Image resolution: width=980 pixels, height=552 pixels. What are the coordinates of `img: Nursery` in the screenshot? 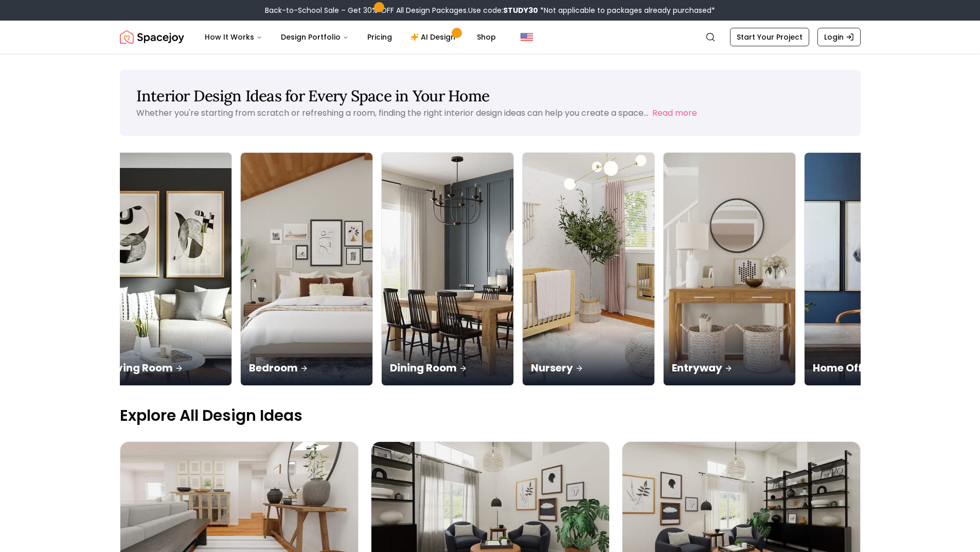 It's located at (588, 269).